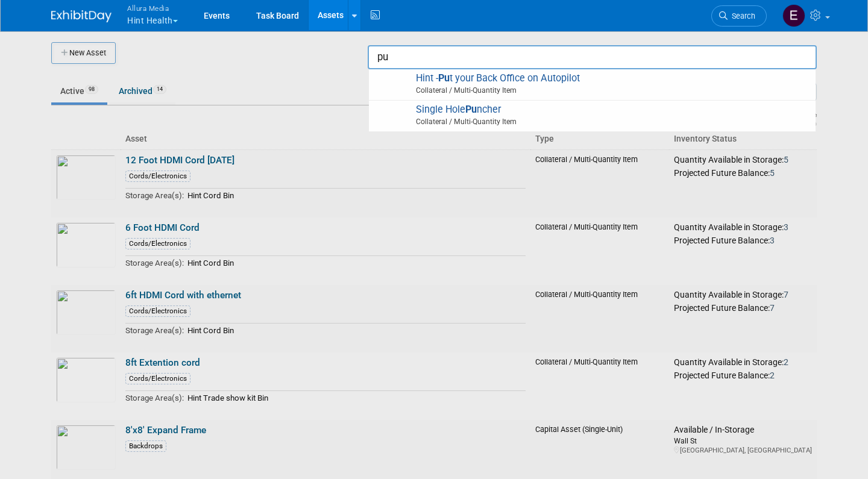 The image size is (868, 479). Describe the element at coordinates (741, 15) in the screenshot. I see `span: Search` at that location.